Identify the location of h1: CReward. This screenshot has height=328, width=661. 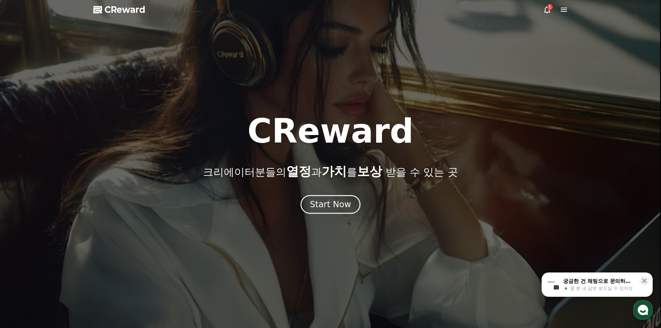
(330, 131).